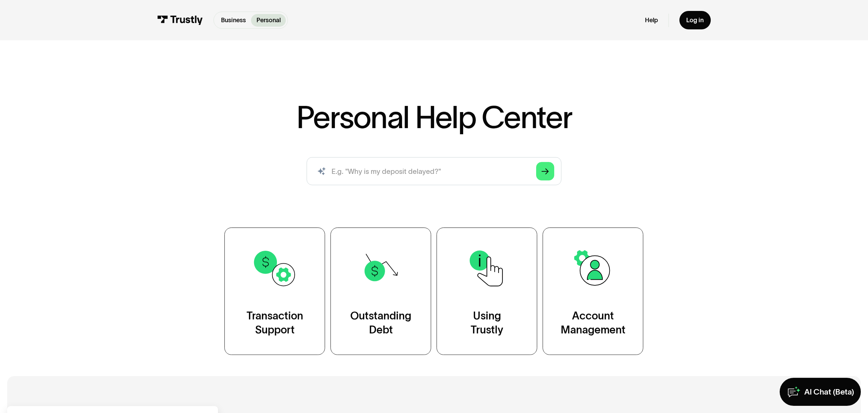  Describe the element at coordinates (434, 117) in the screenshot. I see `h1: Personal Help Center` at that location.